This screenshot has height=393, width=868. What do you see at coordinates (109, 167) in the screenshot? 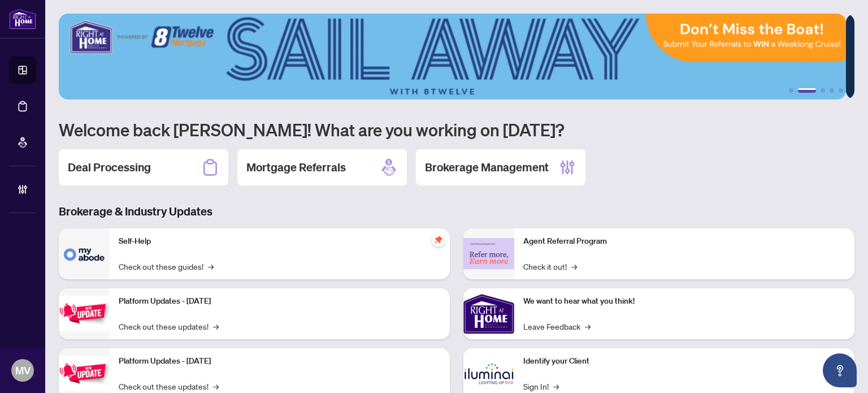
I see `h2: Deal Processing` at bounding box center [109, 167].